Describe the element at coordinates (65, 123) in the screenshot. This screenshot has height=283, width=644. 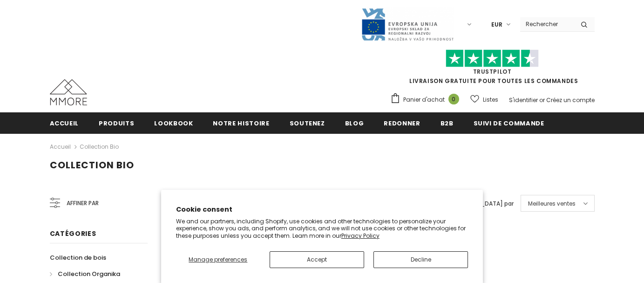
I see `span: Accueil` at that location.